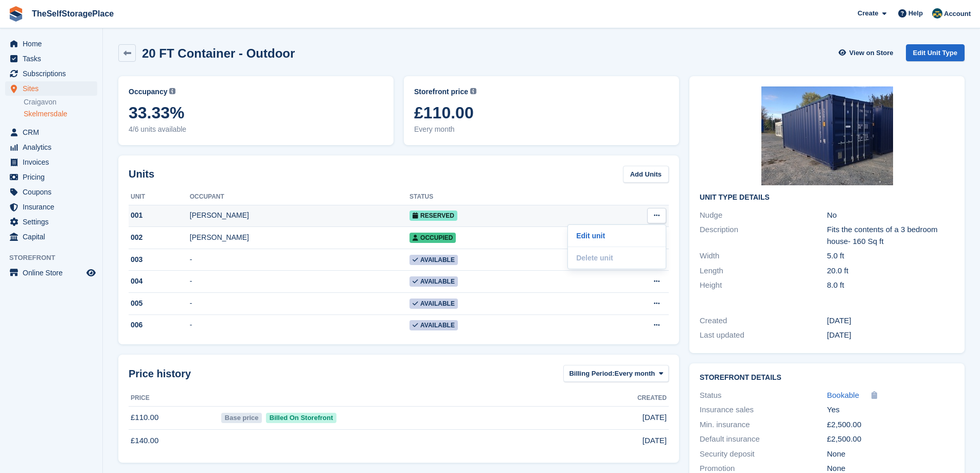 This screenshot has height=473, width=980. I want to click on div: 20.0 ft, so click(891, 271).